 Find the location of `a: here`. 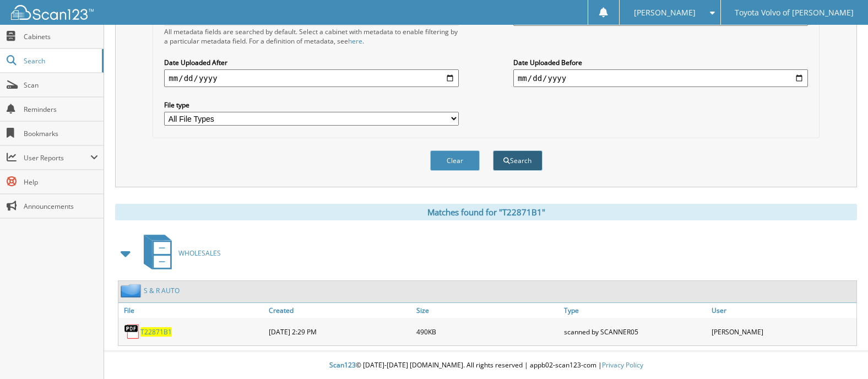

a: here is located at coordinates (355, 41).